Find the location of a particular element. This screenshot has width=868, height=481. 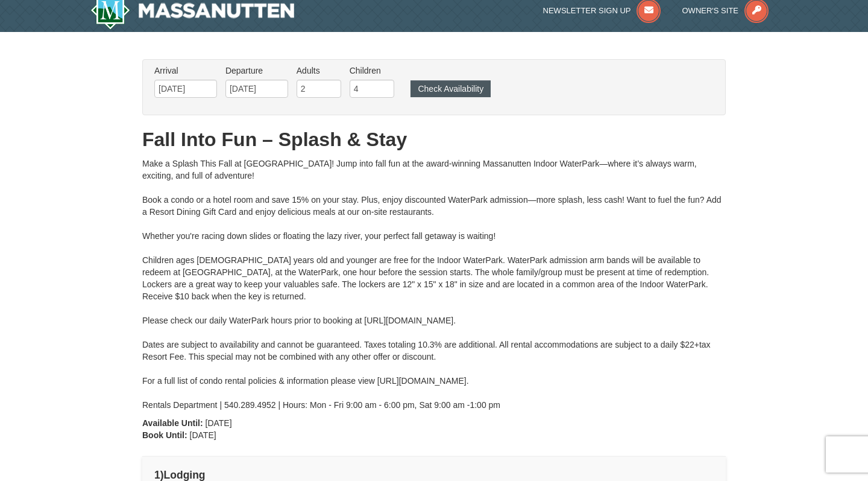

label: Adults is located at coordinates (319, 70).